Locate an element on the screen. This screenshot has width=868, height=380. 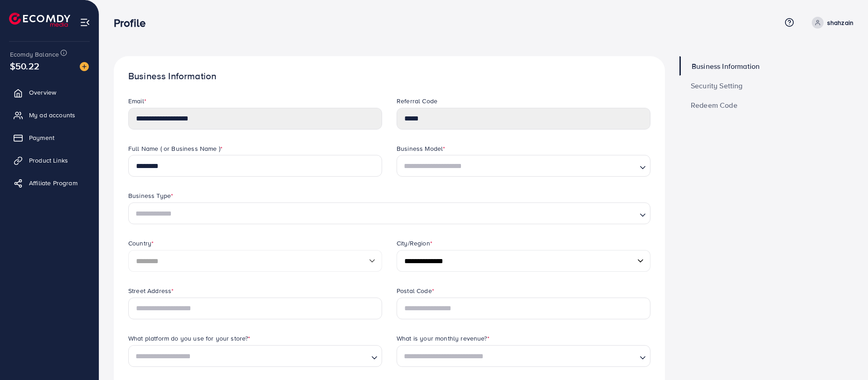
span: Security Setting is located at coordinates (716, 85).